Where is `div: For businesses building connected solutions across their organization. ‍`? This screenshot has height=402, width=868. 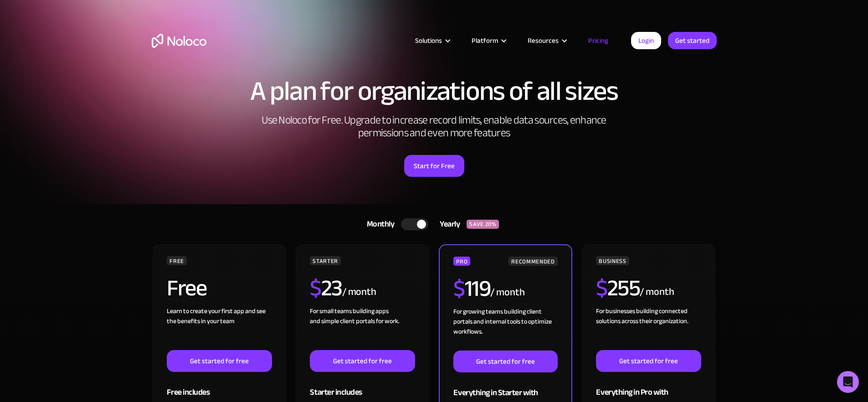 div: For businesses building connected solutions across their organization. ‍ is located at coordinates (648, 328).